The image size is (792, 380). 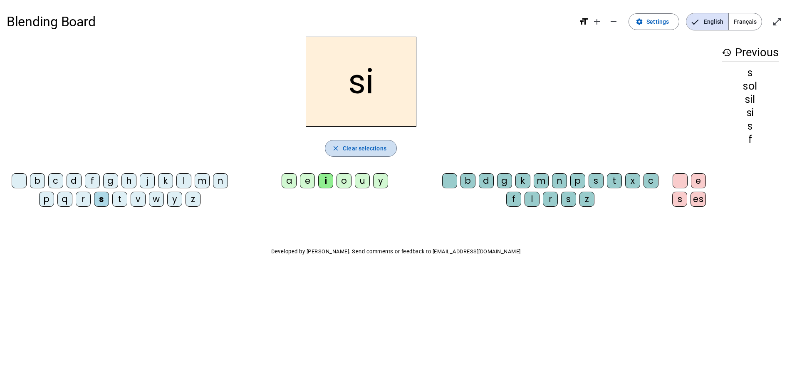 I want to click on mat-icon: history, so click(x=727, y=52).